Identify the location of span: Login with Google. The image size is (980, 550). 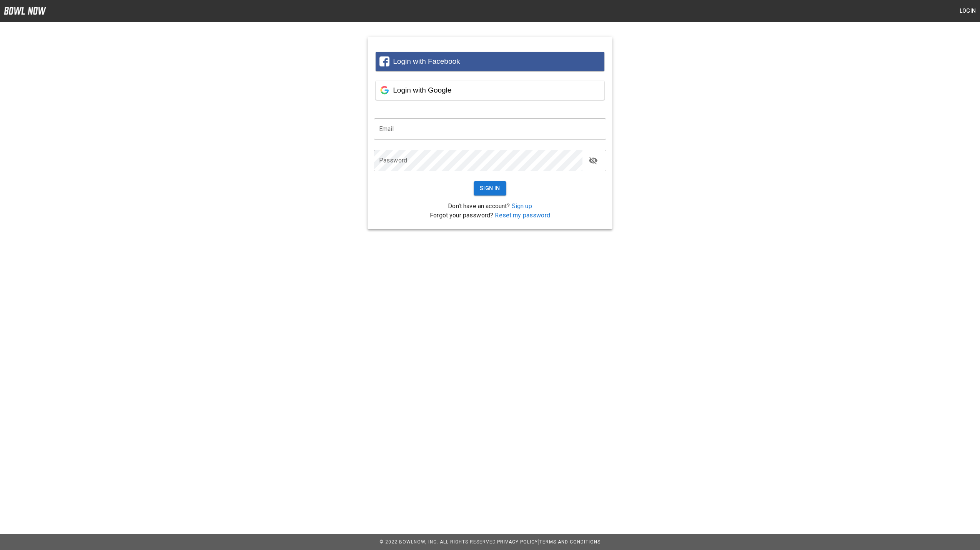
(422, 90).